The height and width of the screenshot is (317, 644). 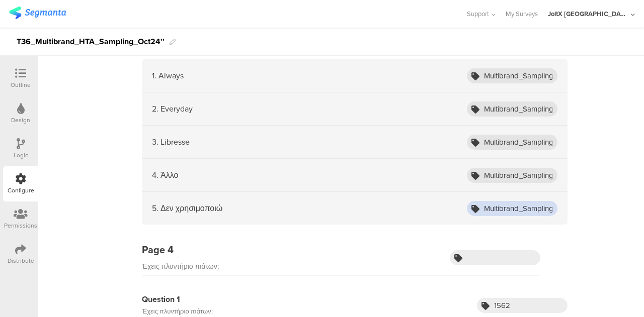 I want to click on img: segmanta logo, so click(x=37, y=13).